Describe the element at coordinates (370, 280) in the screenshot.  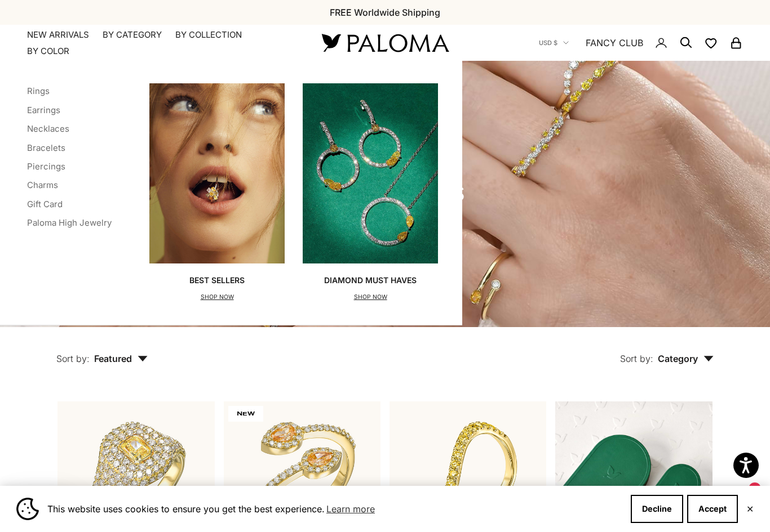
I see `p: Diamond Must Haves` at that location.